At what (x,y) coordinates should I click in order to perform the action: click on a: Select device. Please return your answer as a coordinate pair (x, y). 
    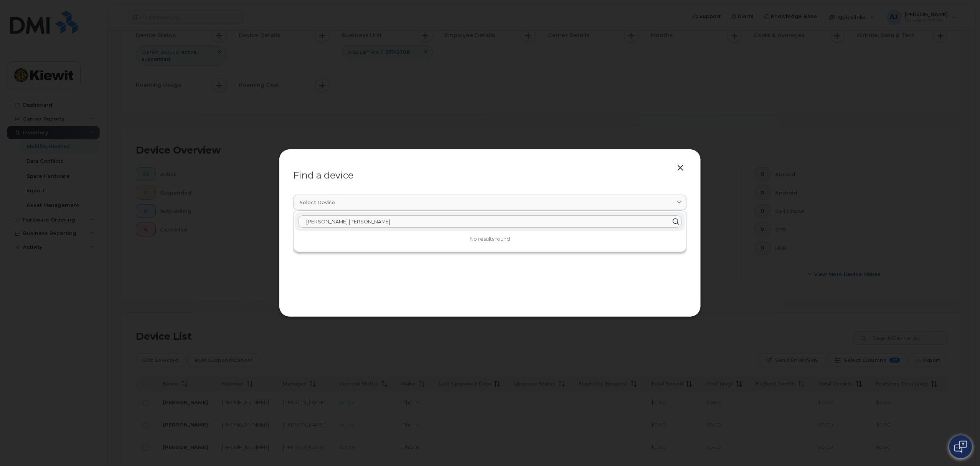
    Looking at the image, I should click on (490, 202).